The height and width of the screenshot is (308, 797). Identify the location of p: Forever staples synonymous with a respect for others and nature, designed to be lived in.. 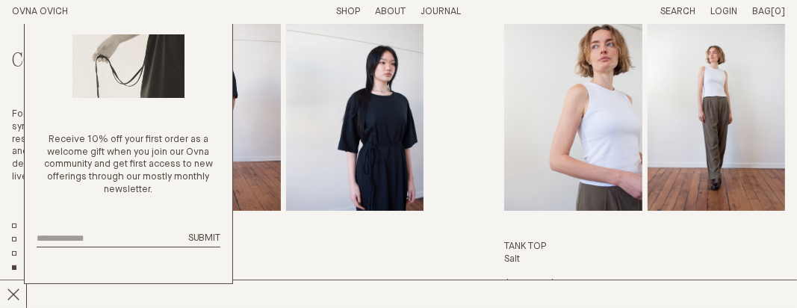
(55, 146).